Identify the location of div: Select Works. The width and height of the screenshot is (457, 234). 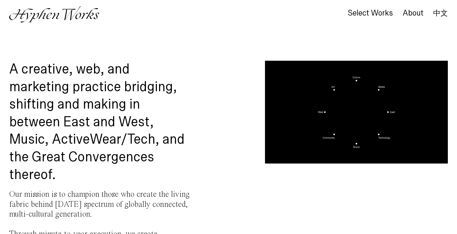
(370, 13).